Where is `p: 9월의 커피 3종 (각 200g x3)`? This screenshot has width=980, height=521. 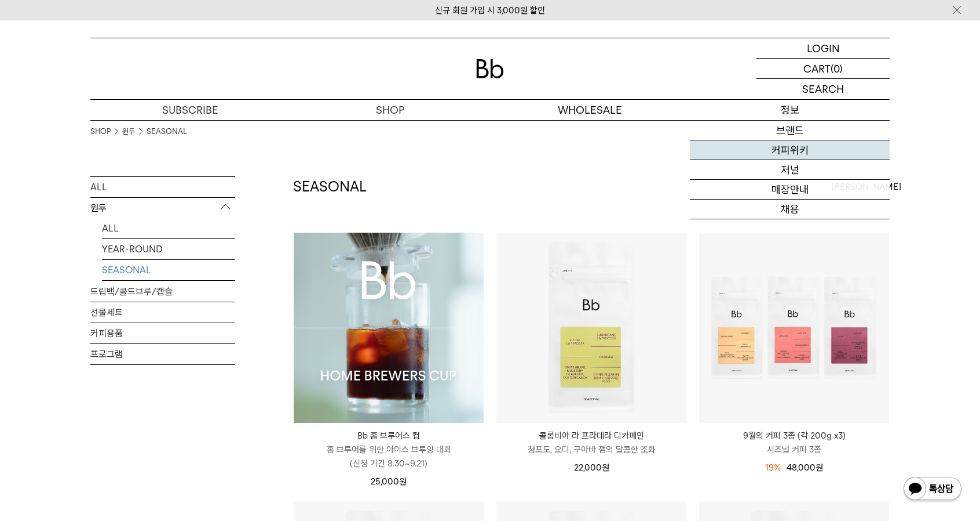 p: 9월의 커피 3종 (각 200g x3) is located at coordinates (794, 435).